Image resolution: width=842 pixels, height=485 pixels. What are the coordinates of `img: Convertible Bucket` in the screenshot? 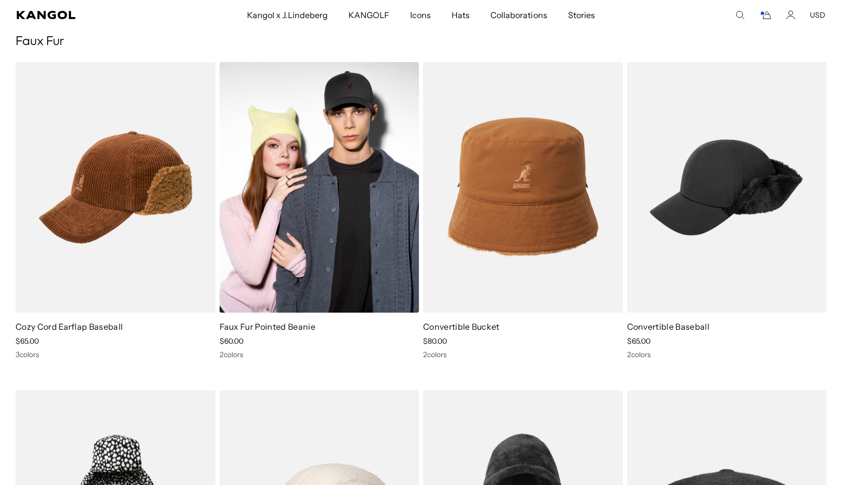 It's located at (523, 187).